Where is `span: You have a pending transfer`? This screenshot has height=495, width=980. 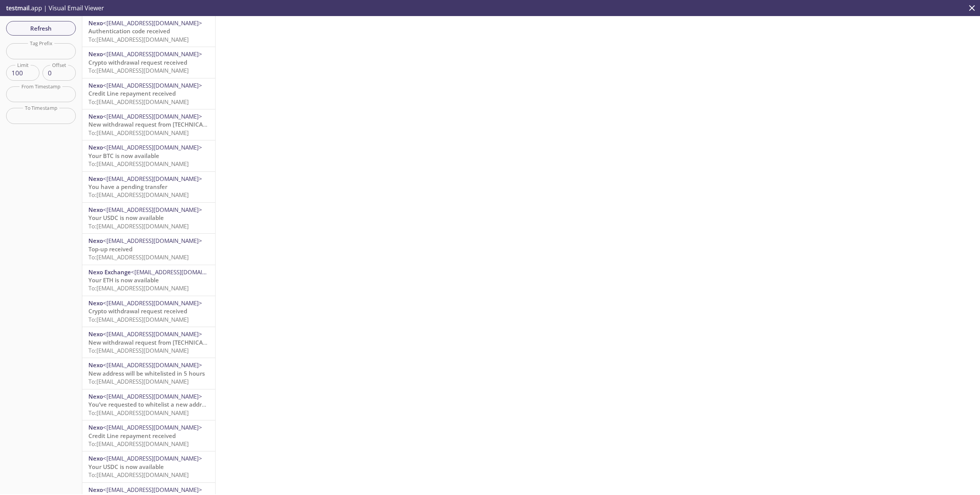
span: You have a pending transfer is located at coordinates (128, 187).